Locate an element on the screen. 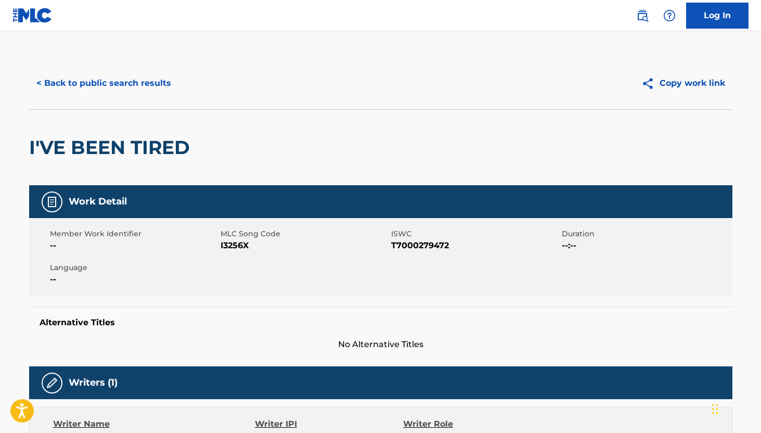 The image size is (761, 433). div: Writer Name is located at coordinates (154, 424).